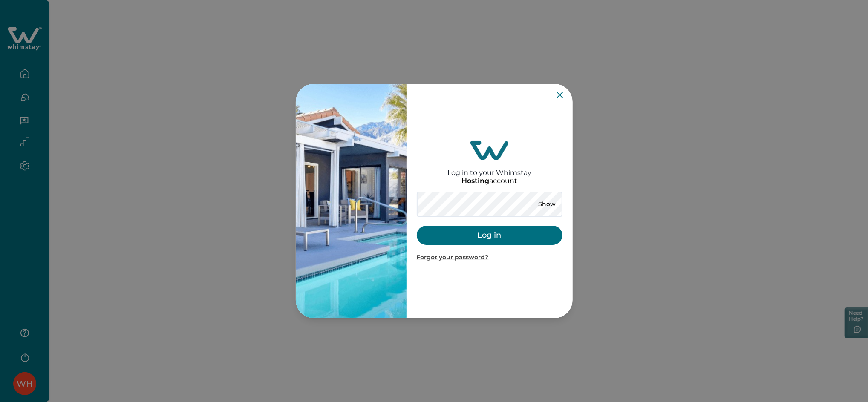 The width and height of the screenshot is (868, 402). What do you see at coordinates (490, 150) in the screenshot?
I see `img: login-logo` at bounding box center [490, 150].